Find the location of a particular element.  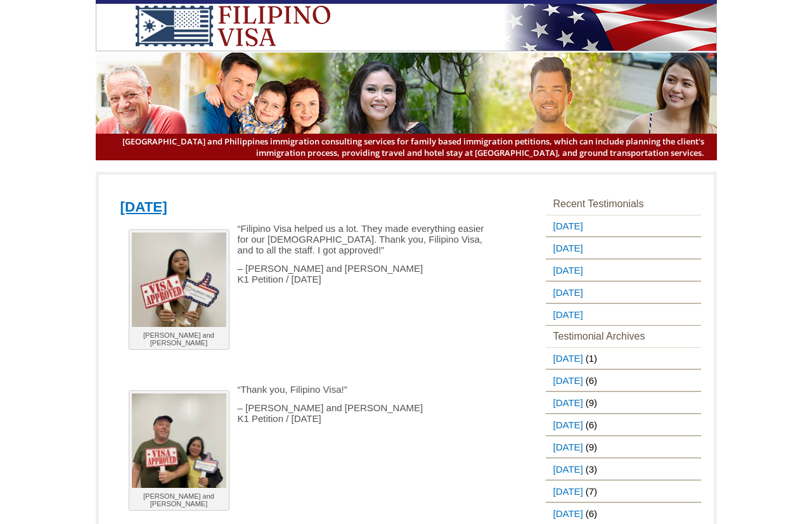

img: Joseph and Jhoanna is located at coordinates (179, 279).